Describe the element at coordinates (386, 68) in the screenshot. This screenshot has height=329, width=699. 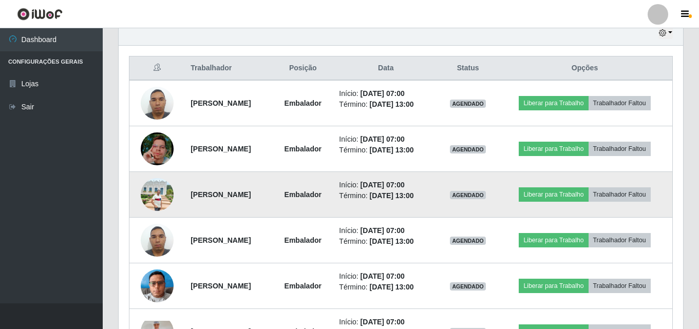
I see `th: Data` at that location.